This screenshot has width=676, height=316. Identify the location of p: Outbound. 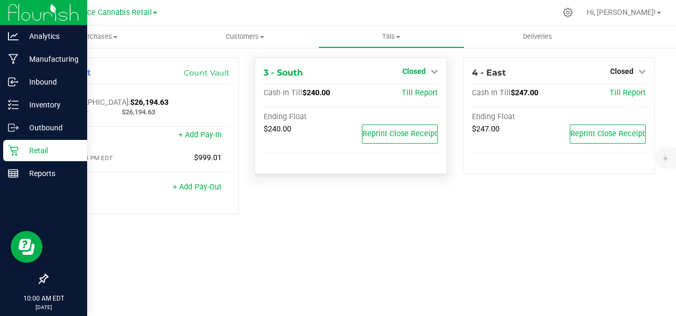
(50, 128).